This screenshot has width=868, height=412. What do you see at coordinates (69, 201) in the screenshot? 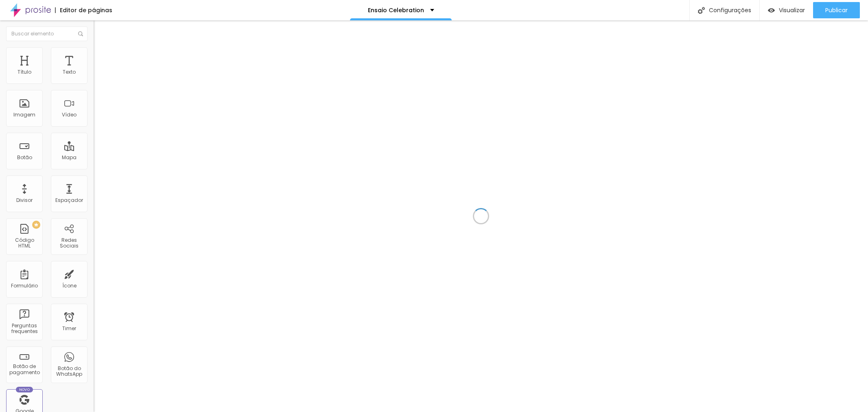
I see `div: Espaçador` at bounding box center [69, 201].